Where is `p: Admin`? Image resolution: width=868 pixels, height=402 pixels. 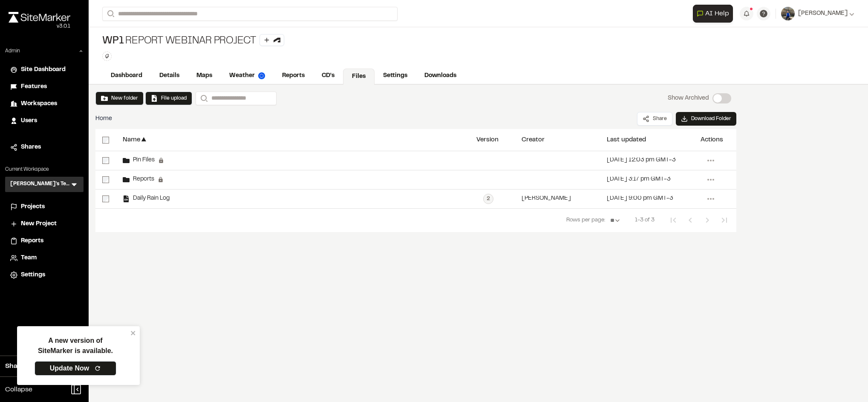 p: Admin is located at coordinates (13, 51).